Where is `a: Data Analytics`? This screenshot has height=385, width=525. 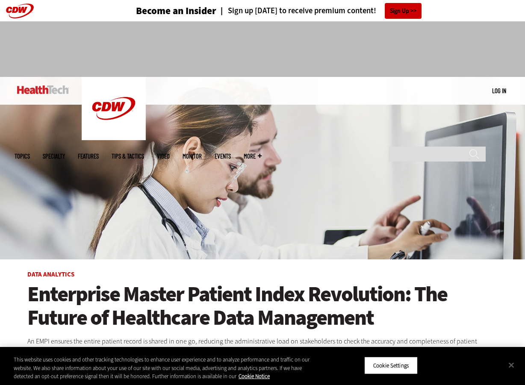 a: Data Analytics is located at coordinates (51, 274).